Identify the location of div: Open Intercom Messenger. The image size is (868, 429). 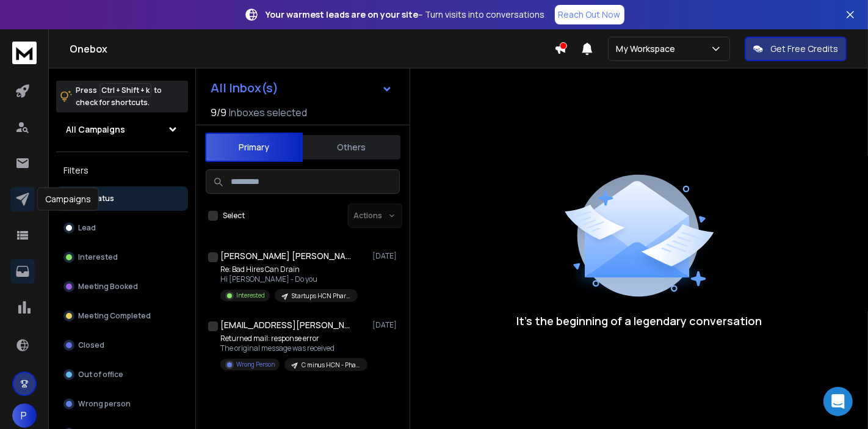
(838, 402).